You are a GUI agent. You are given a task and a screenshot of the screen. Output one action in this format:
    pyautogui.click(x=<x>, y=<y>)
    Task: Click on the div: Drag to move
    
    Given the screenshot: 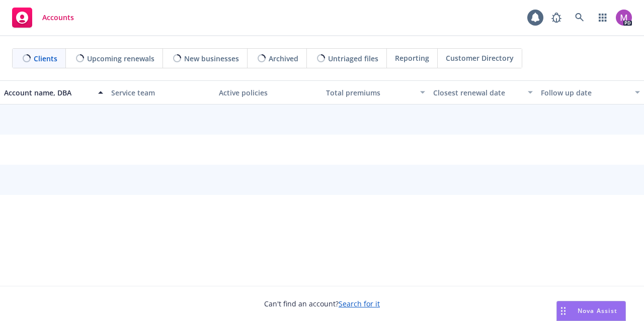 What is the action you would take?
    pyautogui.click(x=563, y=311)
    